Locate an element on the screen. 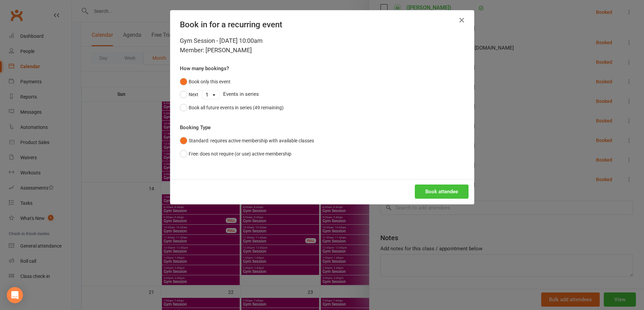  h4: Book in for a recurring event is located at coordinates (322, 25).